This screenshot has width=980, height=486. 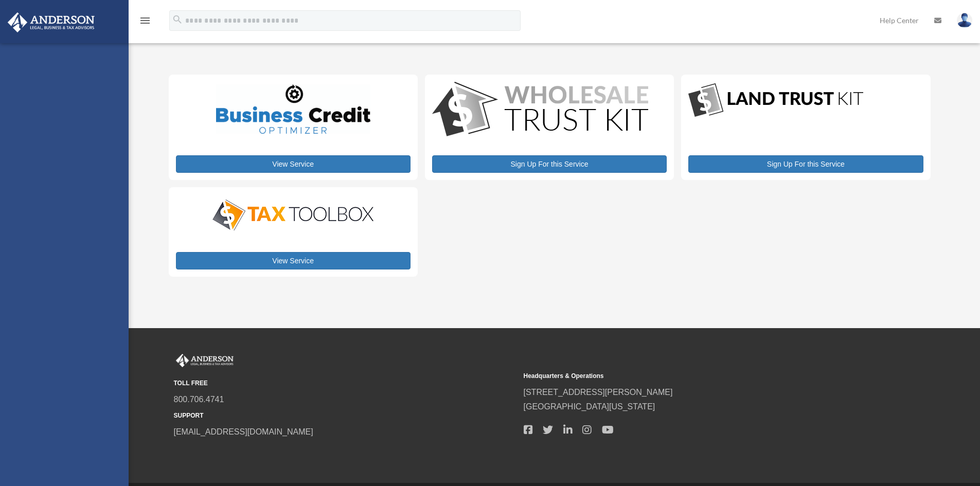 What do you see at coordinates (776, 100) in the screenshot?
I see `img: LandTrust_lgo-1.jpg` at bounding box center [776, 100].